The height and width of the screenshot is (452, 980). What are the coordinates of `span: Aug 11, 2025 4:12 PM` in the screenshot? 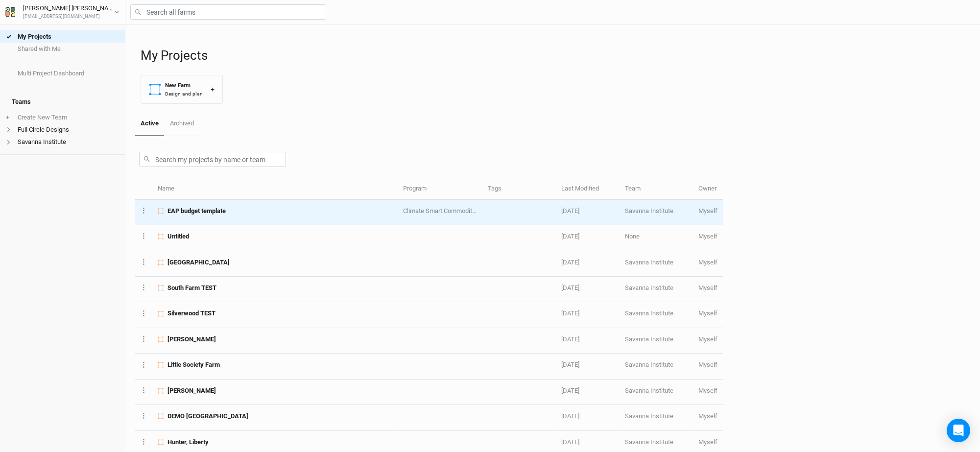 It's located at (570, 236).